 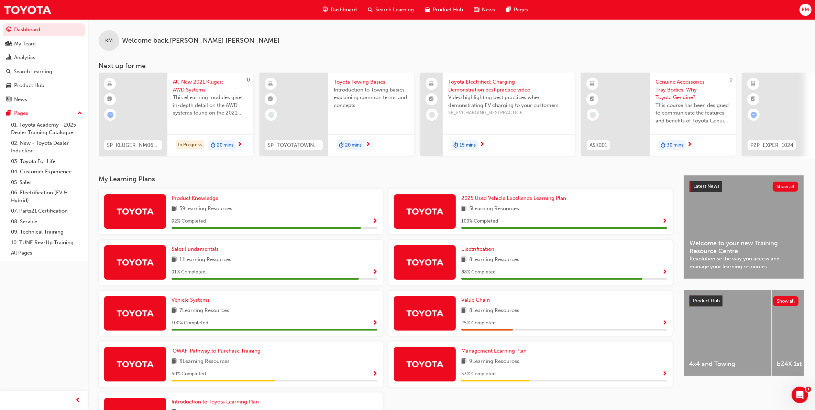 What do you see at coordinates (189, 374) in the screenshot?
I see `span: 50 % Completed` at bounding box center [189, 374].